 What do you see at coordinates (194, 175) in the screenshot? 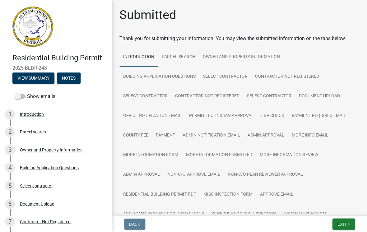
I see `a: Non-C/O Approve Email` at bounding box center [194, 175].